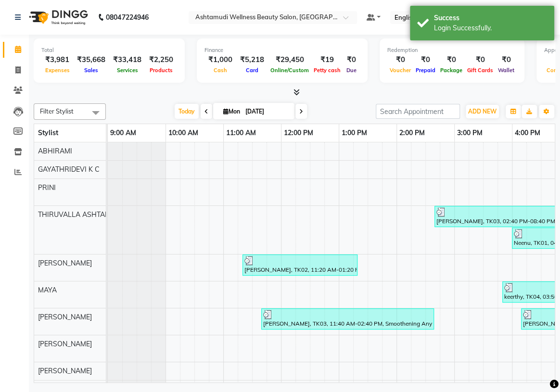  I want to click on span: Online/Custom, so click(290, 70).